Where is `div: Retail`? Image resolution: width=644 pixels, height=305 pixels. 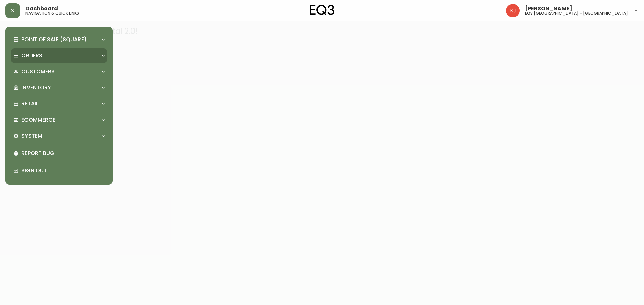
div: Retail is located at coordinates (59, 104).